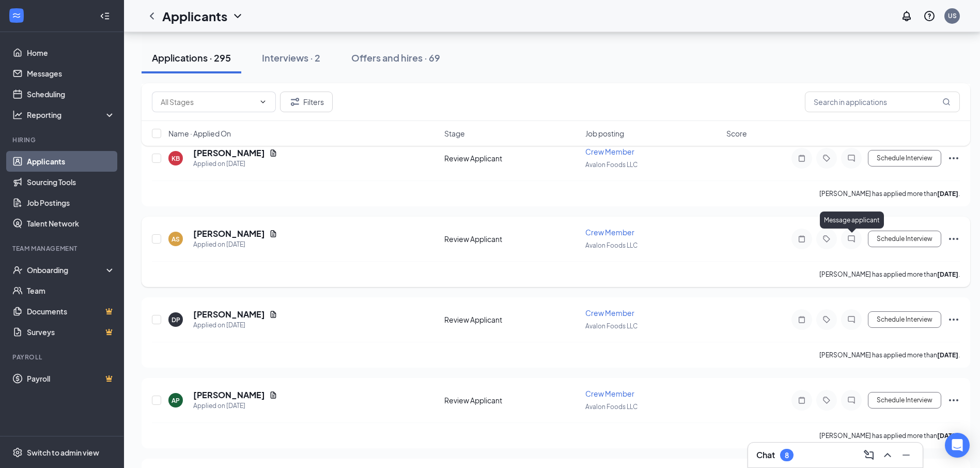 The width and height of the screenshot is (980, 468). What do you see at coordinates (67, 270) in the screenshot?
I see `div: Onboarding` at bounding box center [67, 270].